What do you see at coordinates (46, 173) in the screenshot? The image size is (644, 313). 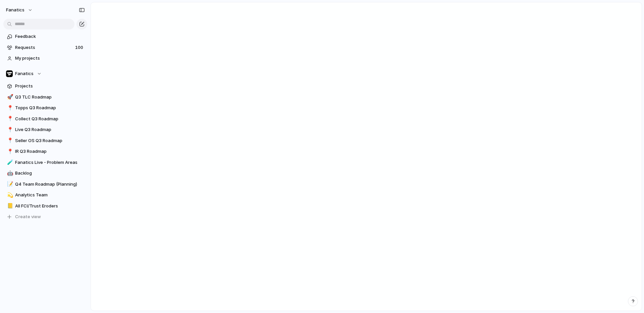 I see `div: 🤖Backlog` at bounding box center [46, 173].